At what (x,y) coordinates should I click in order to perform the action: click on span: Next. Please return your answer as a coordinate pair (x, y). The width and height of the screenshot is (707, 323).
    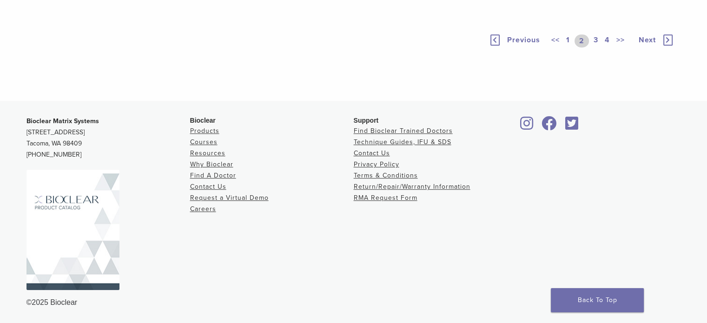
    Looking at the image, I should click on (647, 40).